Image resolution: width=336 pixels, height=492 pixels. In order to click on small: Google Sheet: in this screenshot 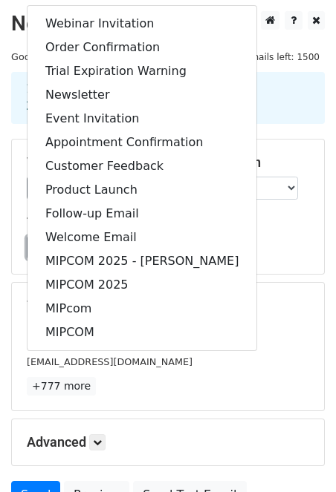, I will do `click(78, 56)`.